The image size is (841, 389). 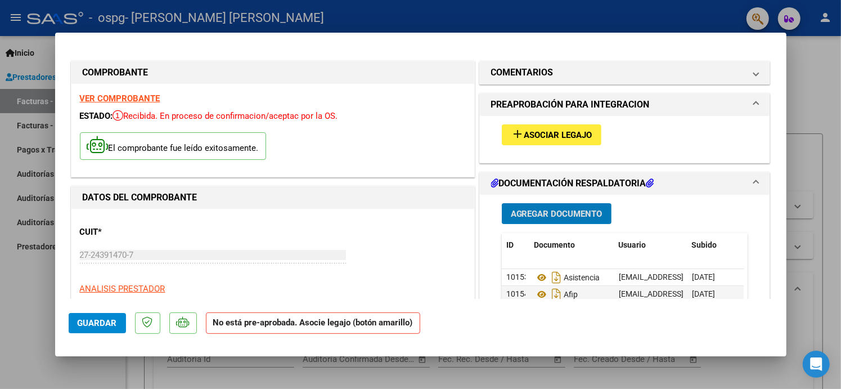 What do you see at coordinates (96, 116) in the screenshot?
I see `span: ESTADO:` at bounding box center [96, 116].